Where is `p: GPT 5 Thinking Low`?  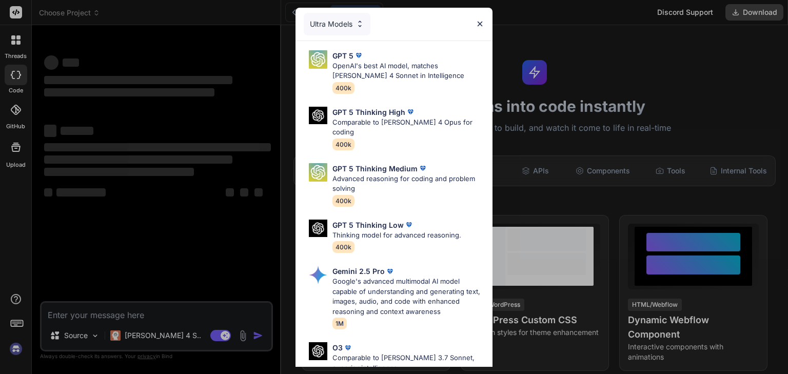
p: GPT 5 Thinking Low is located at coordinates (368, 225).